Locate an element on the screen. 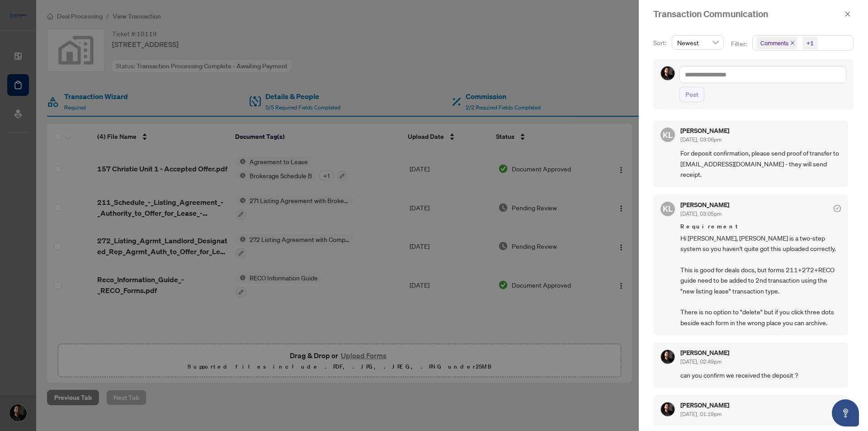 This screenshot has width=868, height=431. p: Sort: is located at coordinates (660, 43).